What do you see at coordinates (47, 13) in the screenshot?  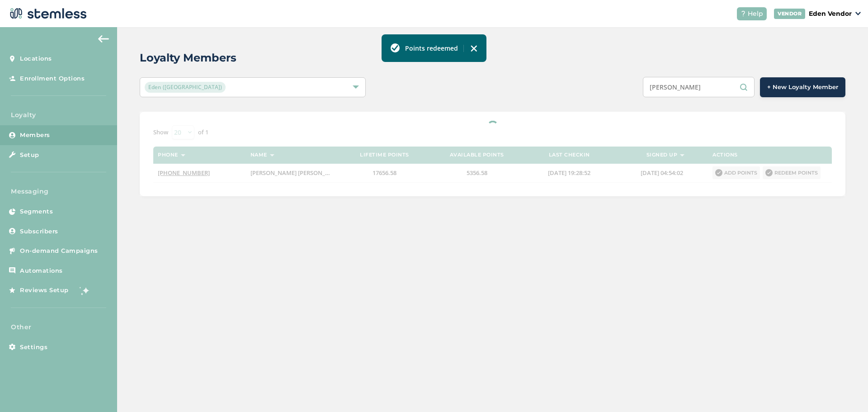 I see `img: logo-dark-0685b13c.svg` at bounding box center [47, 13].